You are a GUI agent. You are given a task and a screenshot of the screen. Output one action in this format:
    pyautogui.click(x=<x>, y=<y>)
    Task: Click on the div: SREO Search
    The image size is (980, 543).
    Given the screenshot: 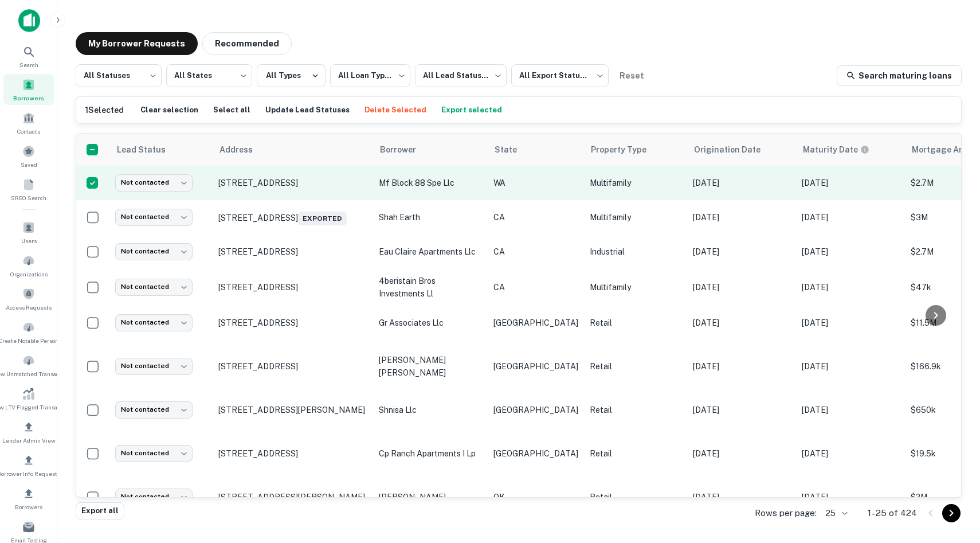 What is the action you would take?
    pyautogui.click(x=29, y=189)
    